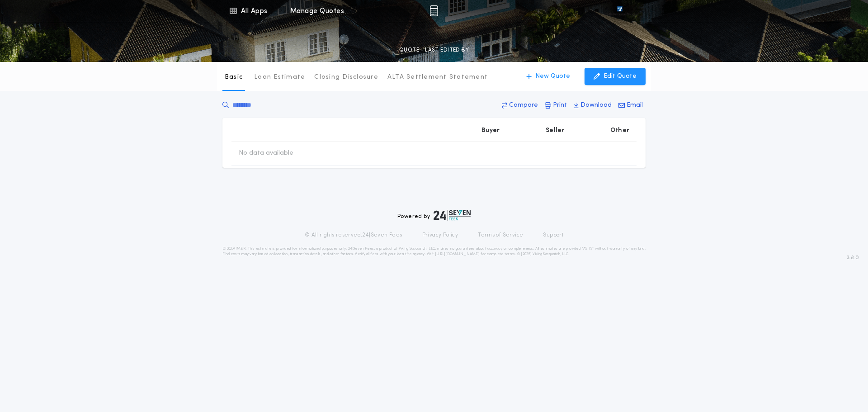  I want to click on p: Download, so click(596, 105).